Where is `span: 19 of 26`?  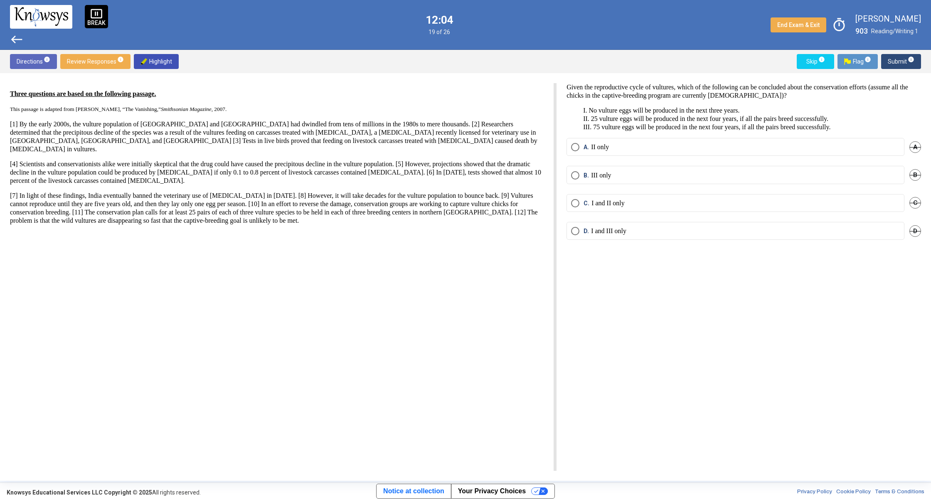 span: 19 of 26 is located at coordinates (439, 32).